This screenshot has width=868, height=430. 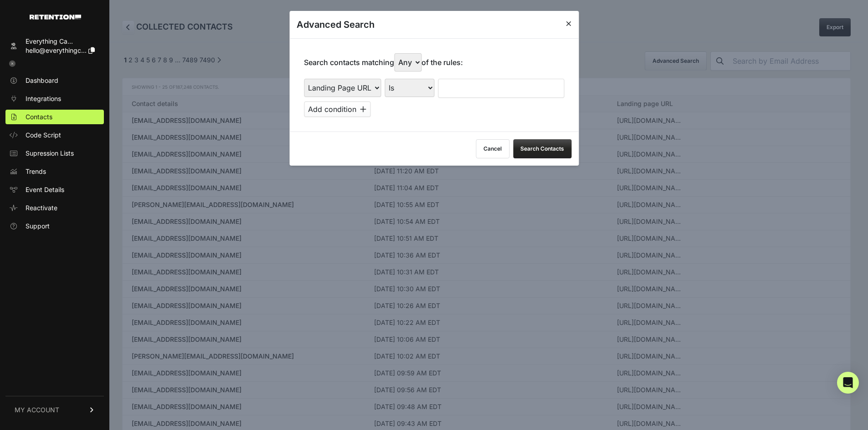 What do you see at coordinates (492, 149) in the screenshot?
I see `button: Cancel` at bounding box center [492, 149].